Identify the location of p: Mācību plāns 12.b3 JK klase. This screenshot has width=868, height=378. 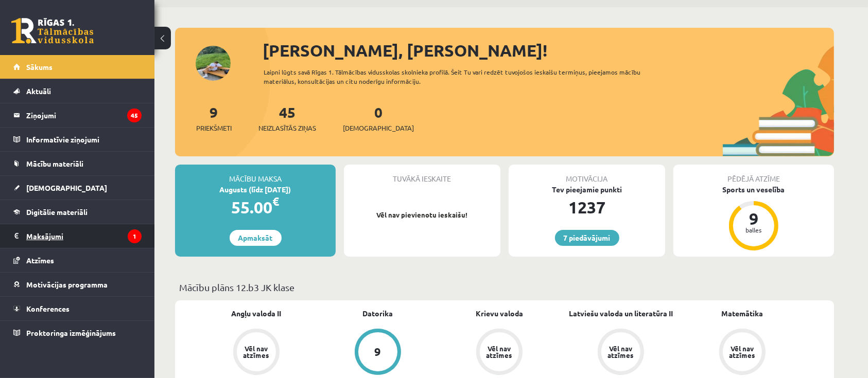
(505, 287).